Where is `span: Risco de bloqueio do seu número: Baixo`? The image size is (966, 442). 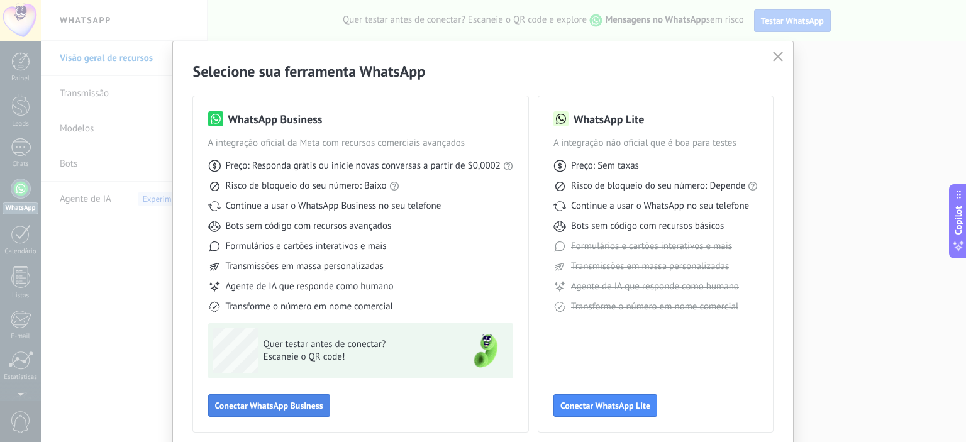 span: Risco de bloqueio do seu número: Baixo is located at coordinates (306, 186).